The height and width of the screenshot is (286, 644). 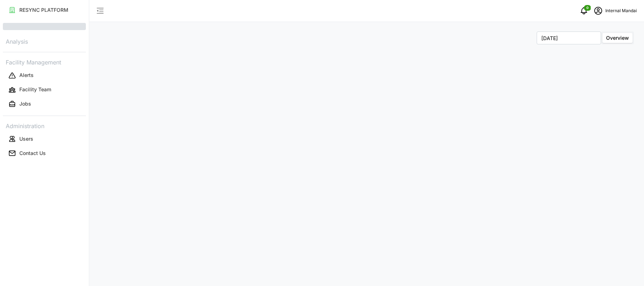 I want to click on p: Administration, so click(x=44, y=125).